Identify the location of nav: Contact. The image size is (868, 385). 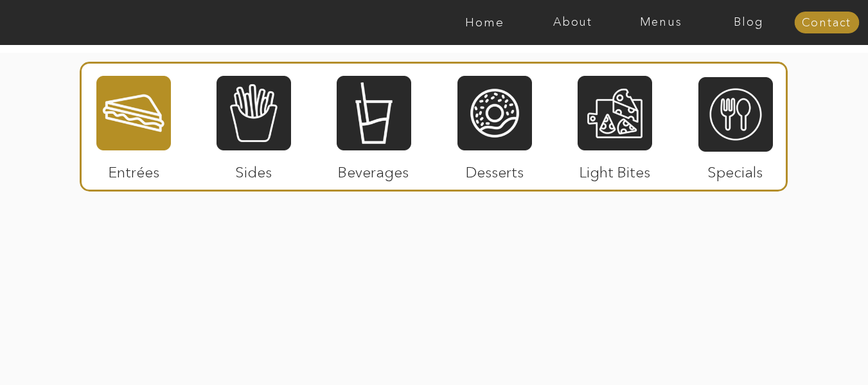
(826, 23).